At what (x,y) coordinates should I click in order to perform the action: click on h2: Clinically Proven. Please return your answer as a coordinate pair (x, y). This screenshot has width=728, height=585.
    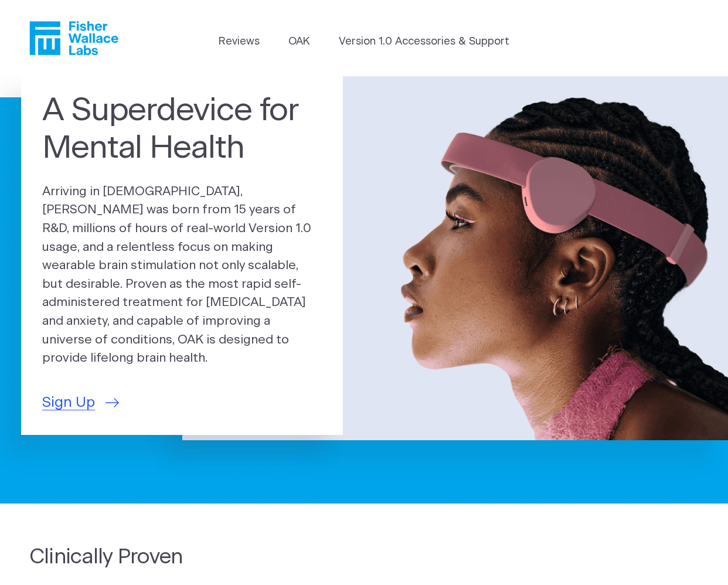
    Looking at the image, I should click on (154, 557).